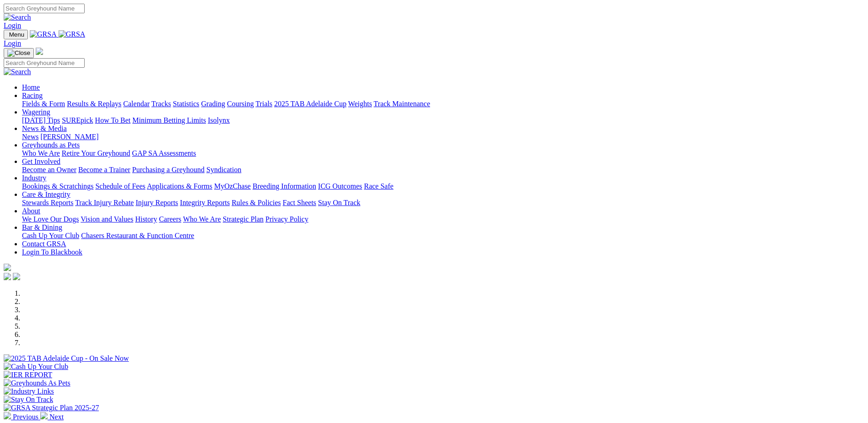 The image size is (868, 423). I want to click on a: ICG Outcomes, so click(340, 186).